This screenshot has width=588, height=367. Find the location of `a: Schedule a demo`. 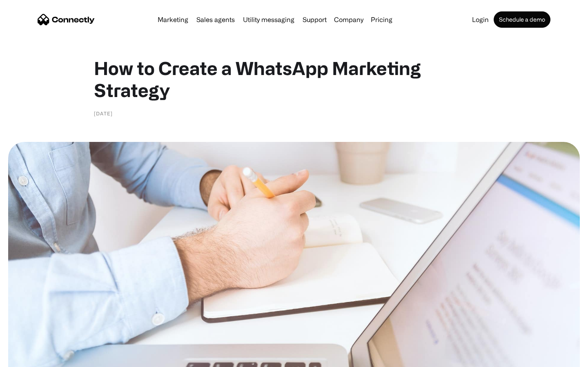

a: Schedule a demo is located at coordinates (521, 20).